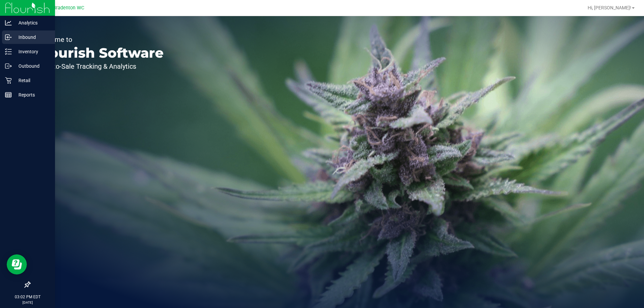  What do you see at coordinates (32, 52) in the screenshot?
I see `p: Inventory` at bounding box center [32, 52].